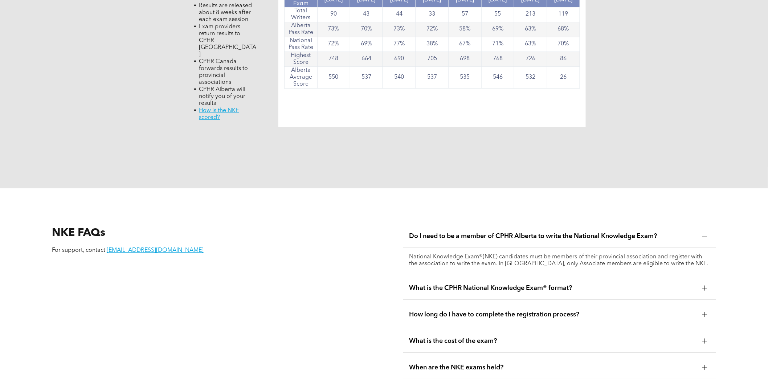  Describe the element at coordinates (498, 44) in the screenshot. I see `td: 71%` at that location.